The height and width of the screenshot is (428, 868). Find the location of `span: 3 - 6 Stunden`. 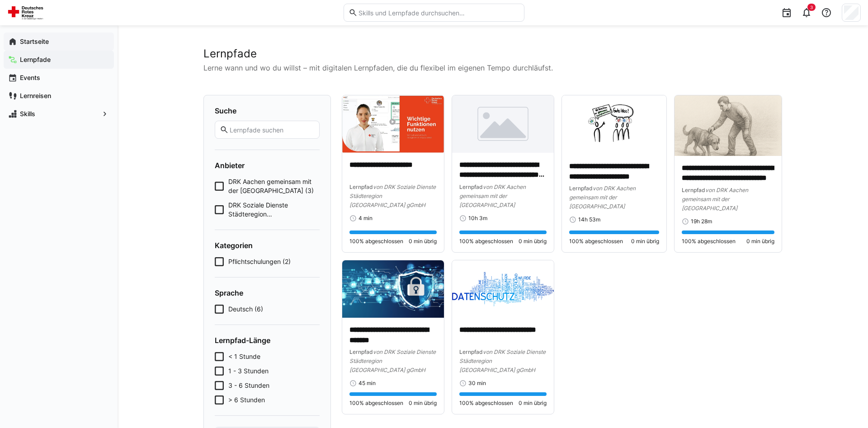

span: 3 - 6 Stunden is located at coordinates (248, 385).